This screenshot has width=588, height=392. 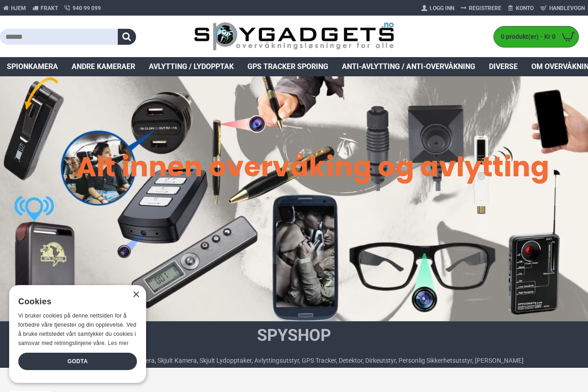 What do you see at coordinates (49, 8) in the screenshot?
I see `span: Frakt` at bounding box center [49, 8].